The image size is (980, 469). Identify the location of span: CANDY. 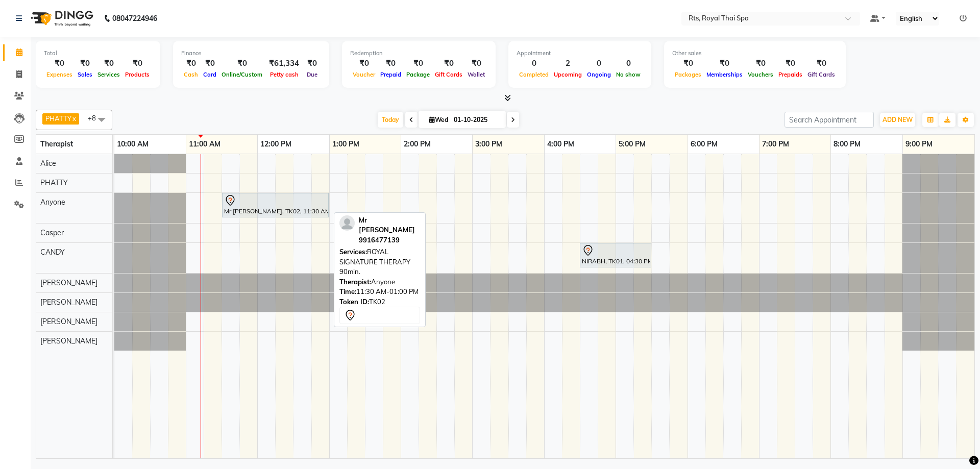
(53, 252).